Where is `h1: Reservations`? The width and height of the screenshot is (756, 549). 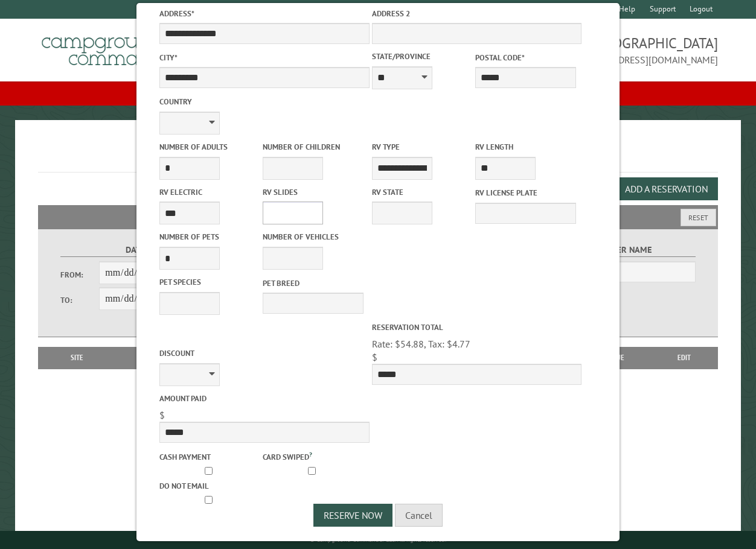 h1: Reservations is located at coordinates (378, 156).